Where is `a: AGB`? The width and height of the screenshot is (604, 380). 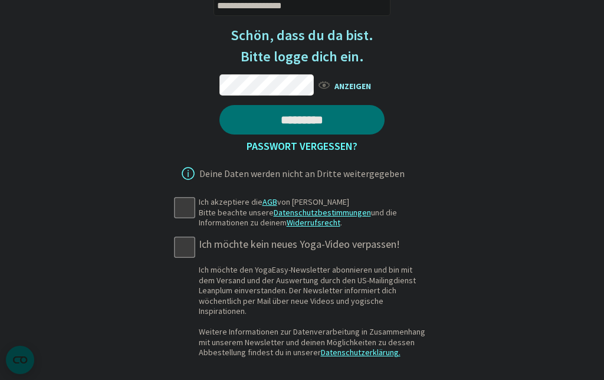 a: AGB is located at coordinates (270, 202).